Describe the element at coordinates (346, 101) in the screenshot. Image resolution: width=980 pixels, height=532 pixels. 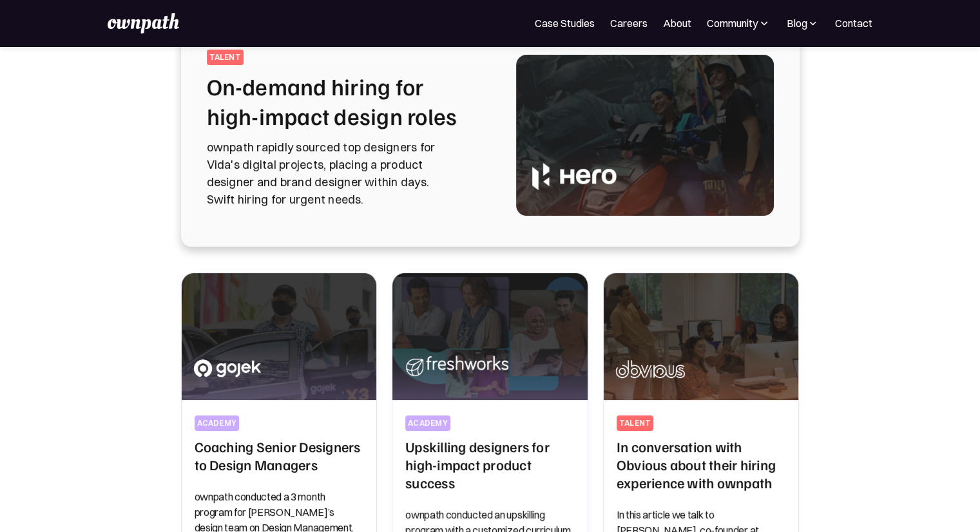
I see `h2: On-demand hiring for high-impact design roles` at that location.